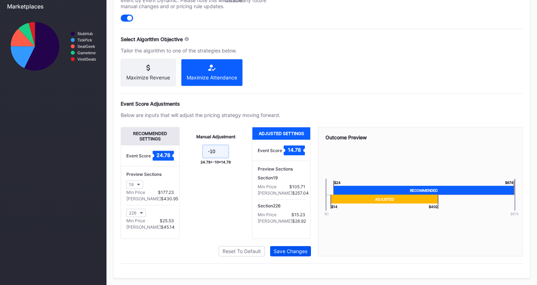 The width and height of the screenshot is (537, 285). Describe the element at coordinates (163, 155) in the screenshot. I see `text: 24.78` at that location.